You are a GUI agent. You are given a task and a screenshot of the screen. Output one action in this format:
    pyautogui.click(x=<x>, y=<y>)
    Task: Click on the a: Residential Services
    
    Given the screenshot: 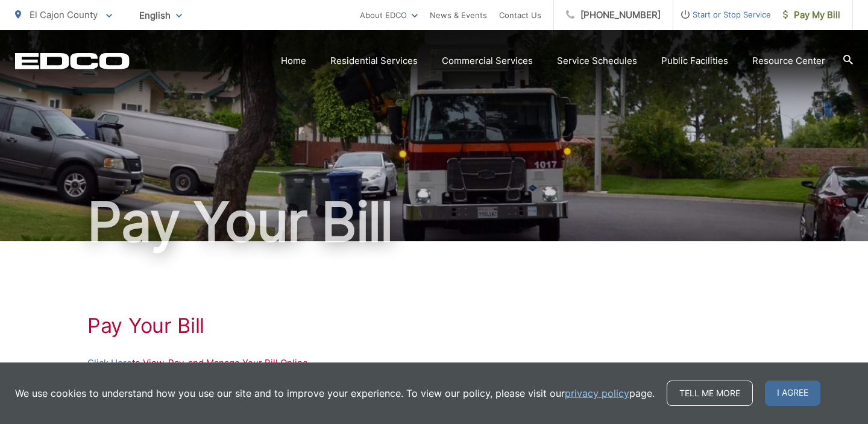 What is the action you would take?
    pyautogui.click(x=373, y=61)
    